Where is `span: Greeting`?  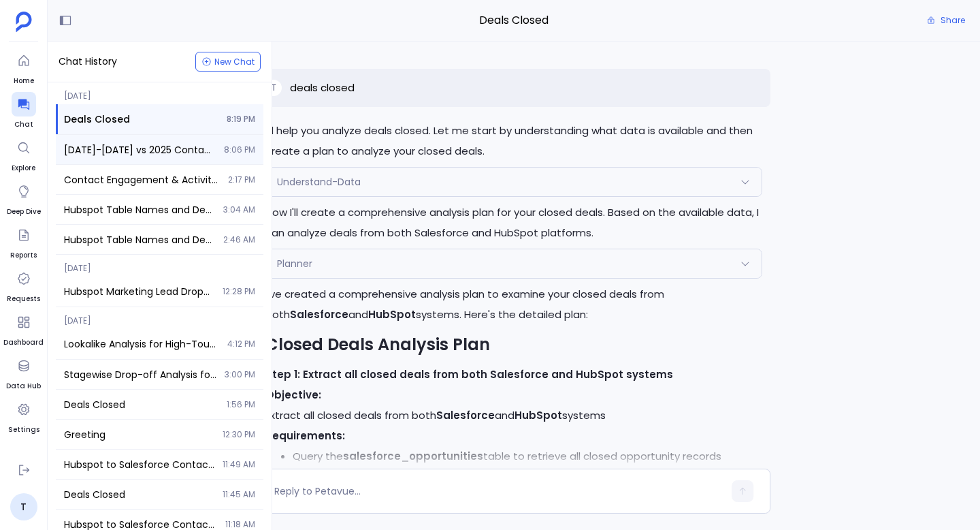
span: Greeting is located at coordinates (139, 435).